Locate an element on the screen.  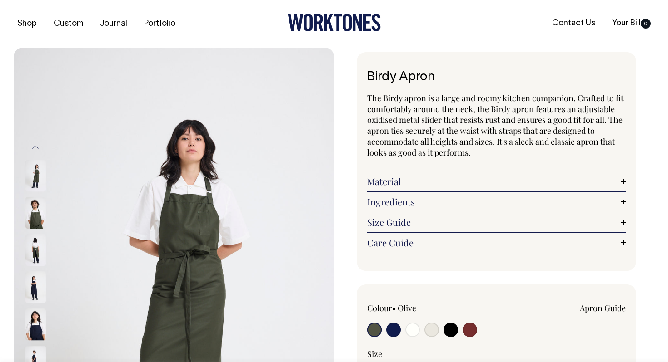
a: Material is located at coordinates (496, 182).